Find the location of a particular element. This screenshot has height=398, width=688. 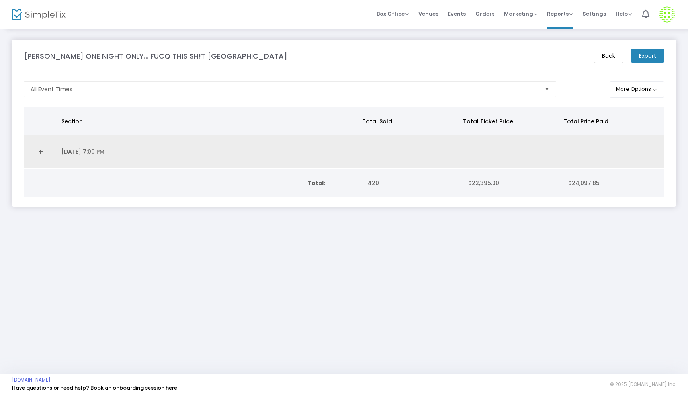

span: All Event Times is located at coordinates (51, 89).